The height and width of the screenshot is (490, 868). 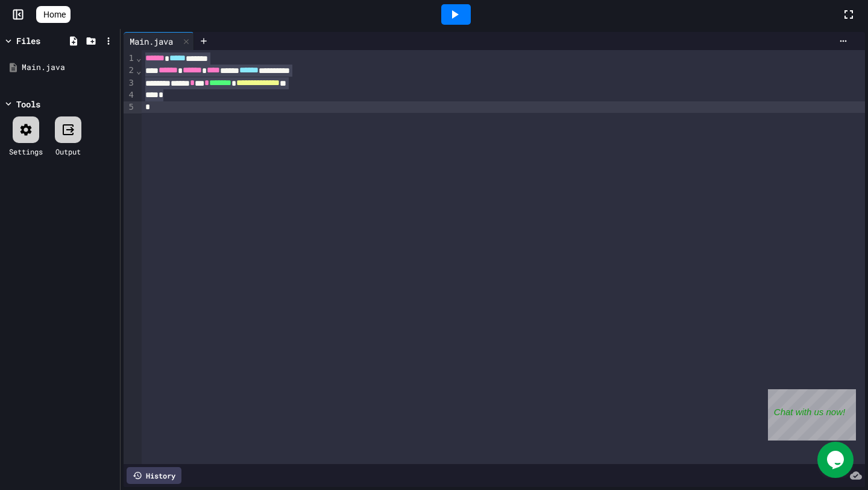 I want to click on a: Home, so click(x=53, y=15).